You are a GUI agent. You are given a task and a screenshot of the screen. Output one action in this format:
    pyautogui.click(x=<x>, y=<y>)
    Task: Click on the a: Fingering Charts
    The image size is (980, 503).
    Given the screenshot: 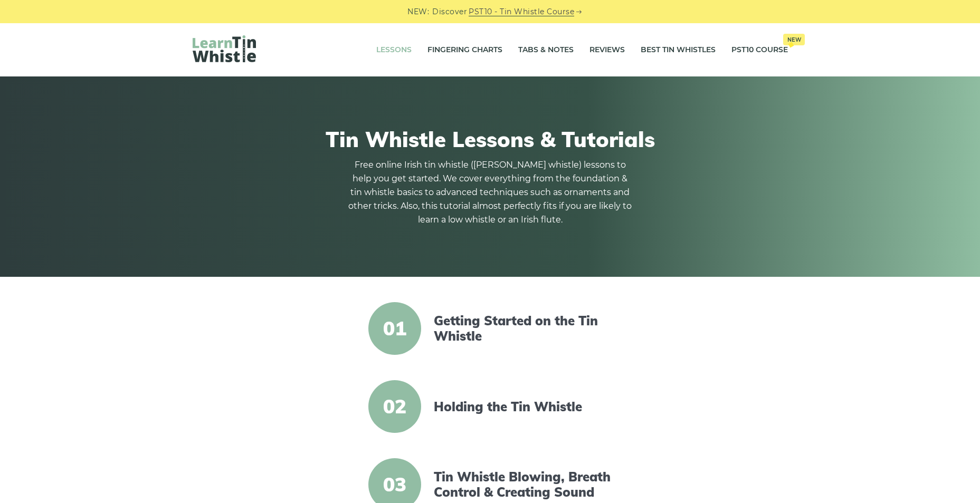 What is the action you would take?
    pyautogui.click(x=465, y=50)
    